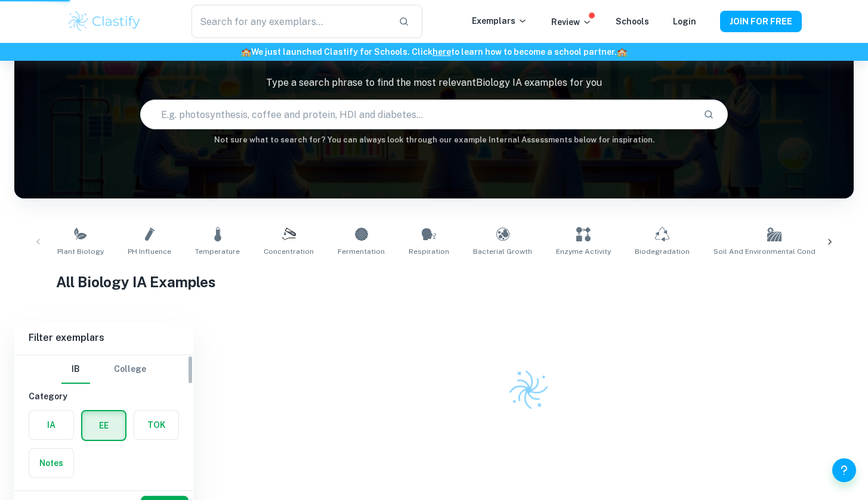  I want to click on h6: We just launched Clastify for Schools. Click to learn how to become a school partner., so click(434, 52).